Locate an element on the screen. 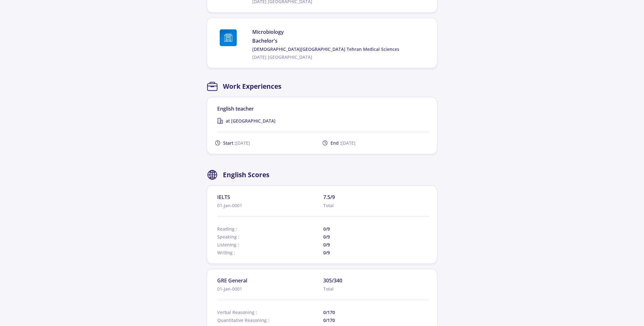 The width and height of the screenshot is (644, 326). img: Islamic Azad University Tehran Medical Sciences logo is located at coordinates (228, 38).